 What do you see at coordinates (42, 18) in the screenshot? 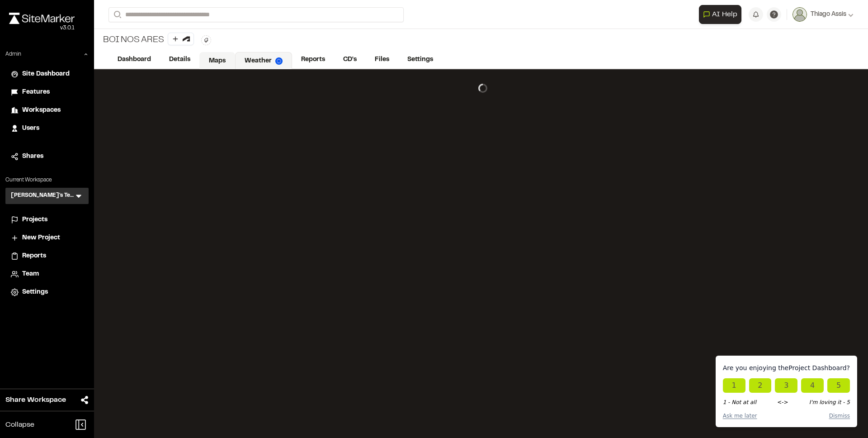
I see `img: rebrand.png` at bounding box center [42, 18].